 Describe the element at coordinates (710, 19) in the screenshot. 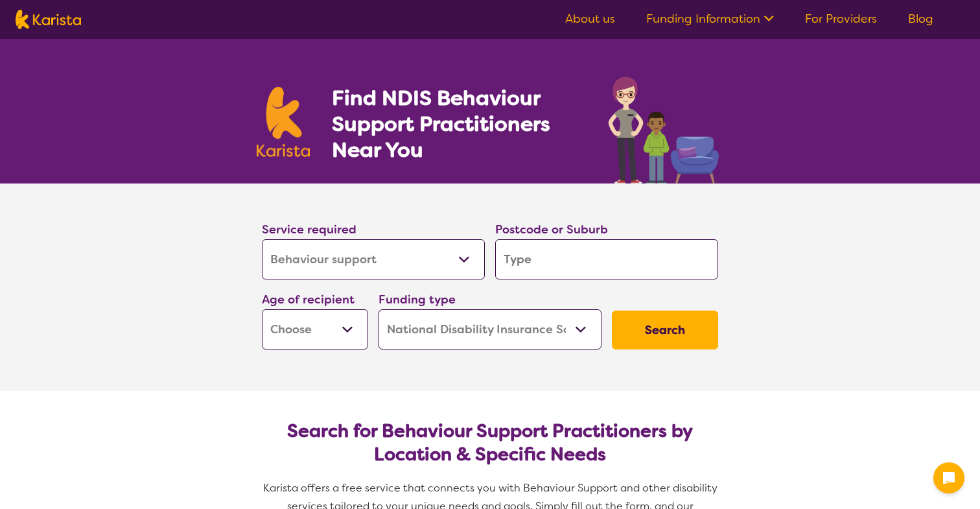

I see `a: Funding Information` at that location.